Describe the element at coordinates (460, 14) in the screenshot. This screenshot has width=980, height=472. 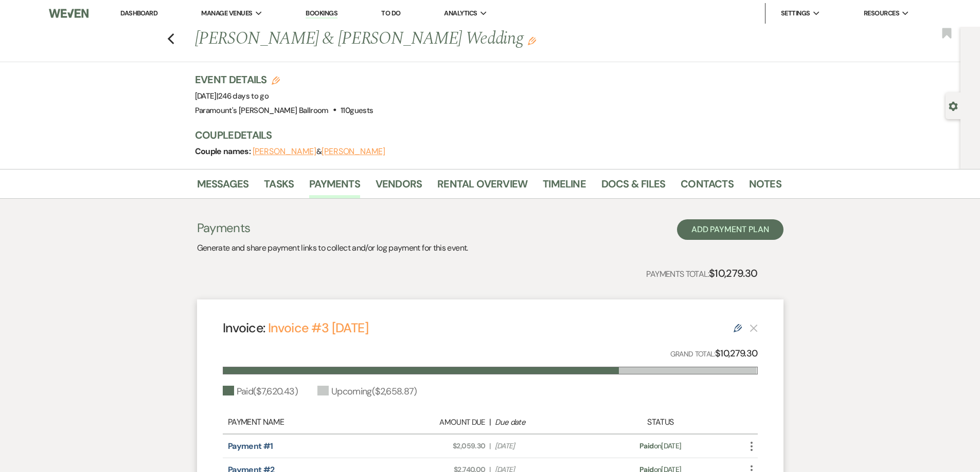
I see `span: Analytics` at that location.